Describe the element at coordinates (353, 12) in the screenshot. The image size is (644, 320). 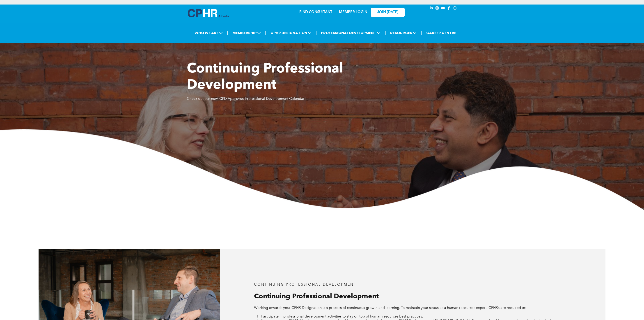
I see `a: MEMBER LOGIN` at that location.